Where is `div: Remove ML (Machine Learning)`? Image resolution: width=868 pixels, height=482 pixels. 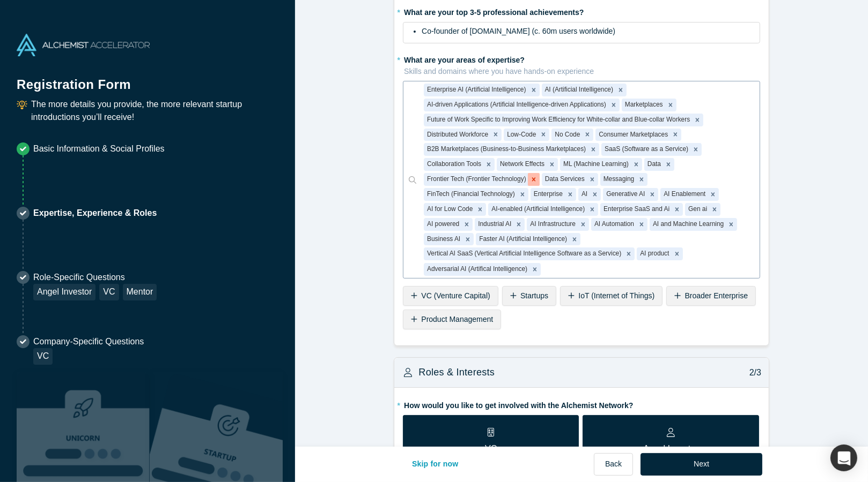 div: Remove ML (Machine Learning) is located at coordinates (636, 165).